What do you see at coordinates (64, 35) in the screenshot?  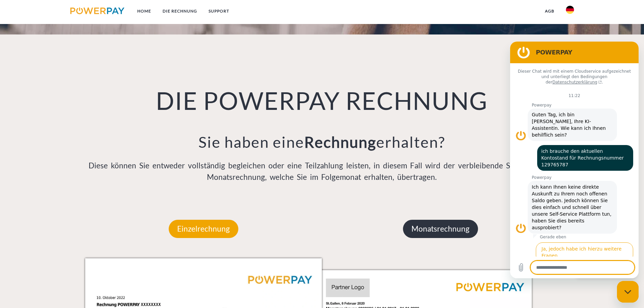 I see `p: Dieser Chat wird mit einem Cloudservice aufgezeichnet und unterliegt den Bedingungen der .` at bounding box center [64, 35].